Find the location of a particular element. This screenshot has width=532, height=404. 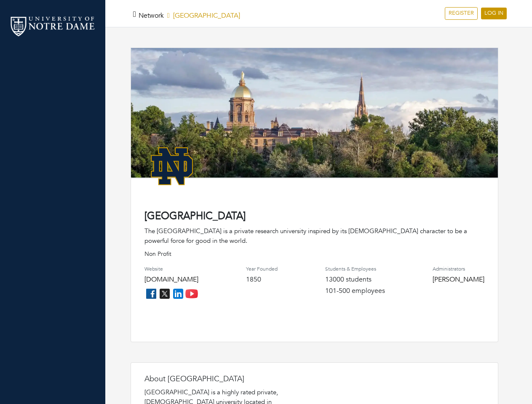

img: NotreDame_Logo.png is located at coordinates (172, 166).